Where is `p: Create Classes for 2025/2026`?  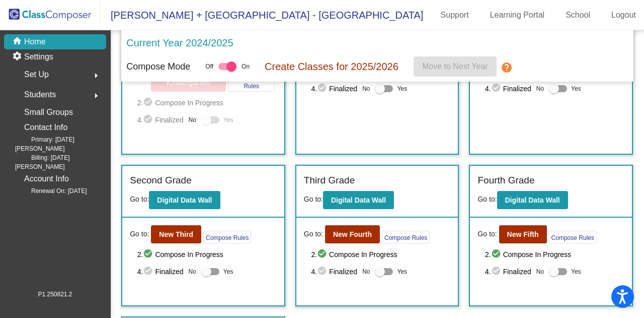 p: Create Classes for 2025/2026 is located at coordinates (331, 67).